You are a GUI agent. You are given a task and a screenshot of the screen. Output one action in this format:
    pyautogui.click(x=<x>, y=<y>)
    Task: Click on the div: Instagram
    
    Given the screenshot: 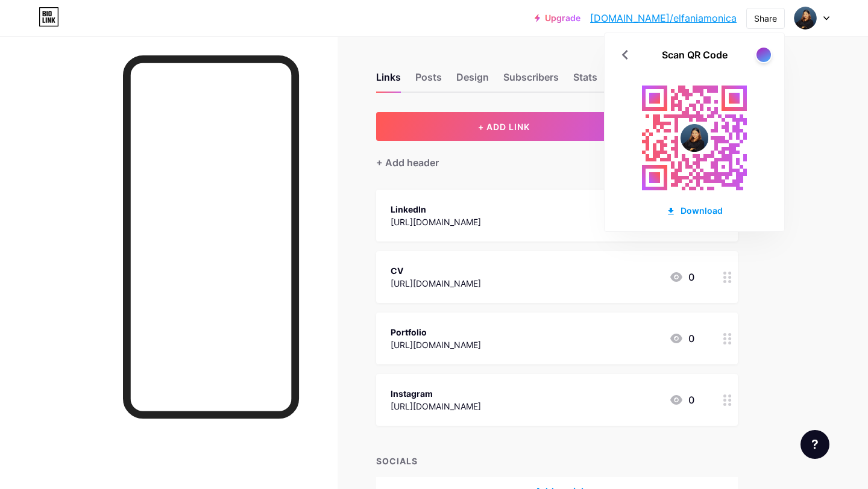 What is the action you would take?
    pyautogui.click(x=436, y=393)
    